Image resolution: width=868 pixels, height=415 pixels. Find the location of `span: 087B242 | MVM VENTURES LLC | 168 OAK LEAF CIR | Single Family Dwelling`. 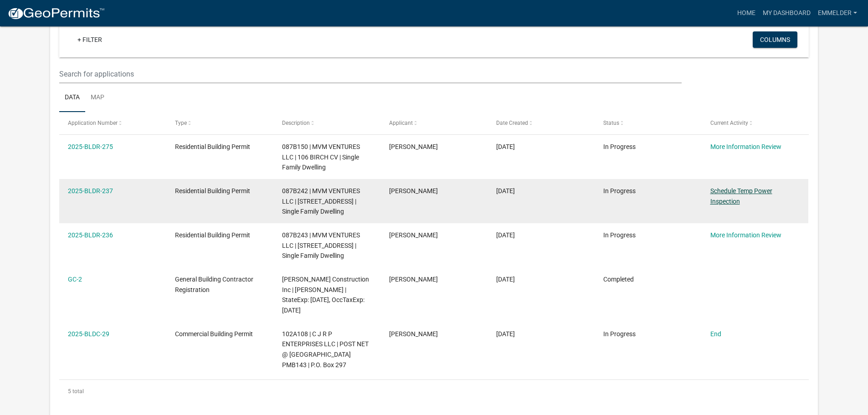

span: 087B242 | MVM VENTURES LLC | 168 OAK LEAF CIR | Single Family Dwelling is located at coordinates (321, 201).